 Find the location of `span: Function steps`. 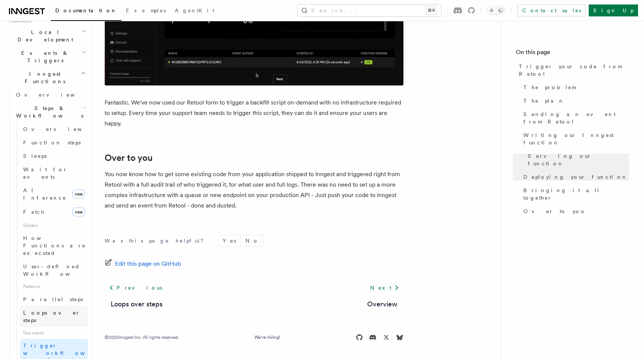

span: Function steps is located at coordinates (52, 142).